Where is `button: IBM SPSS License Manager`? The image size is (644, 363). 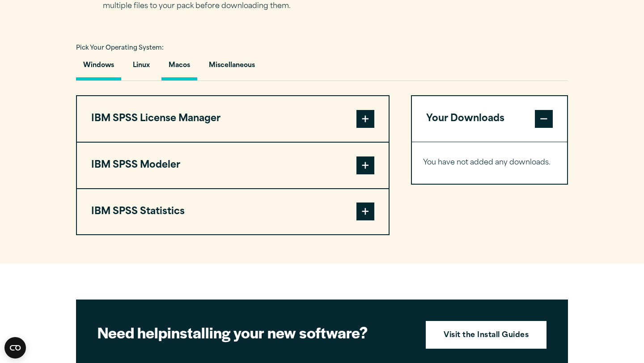
button: IBM SPSS License Manager is located at coordinates (233, 119).